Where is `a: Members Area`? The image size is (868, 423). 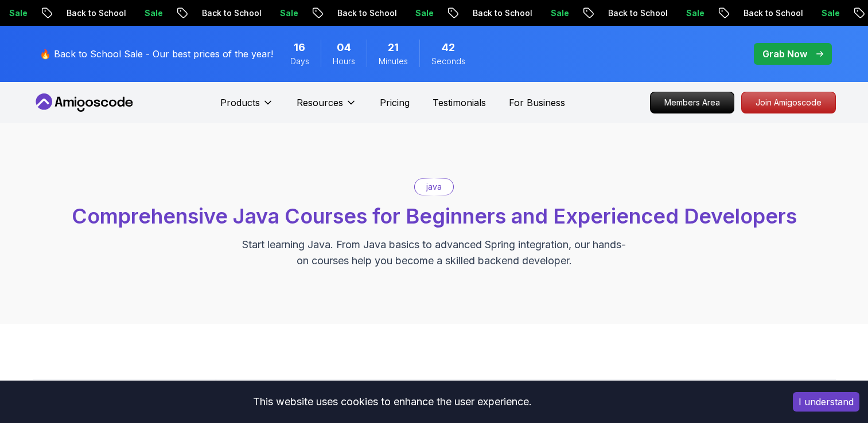 a: Members Area is located at coordinates (692, 103).